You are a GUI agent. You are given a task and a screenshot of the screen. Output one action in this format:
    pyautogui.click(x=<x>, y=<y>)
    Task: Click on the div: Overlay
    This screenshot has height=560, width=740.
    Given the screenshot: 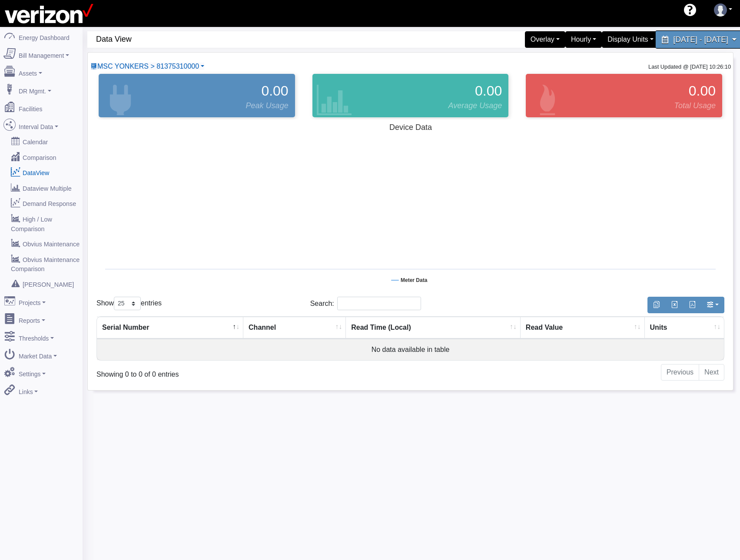 What is the action you would take?
    pyautogui.click(x=545, y=39)
    